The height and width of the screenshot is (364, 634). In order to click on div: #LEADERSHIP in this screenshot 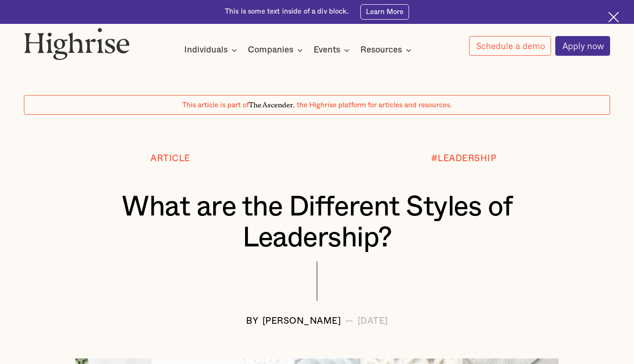, I will do `click(464, 159)`.